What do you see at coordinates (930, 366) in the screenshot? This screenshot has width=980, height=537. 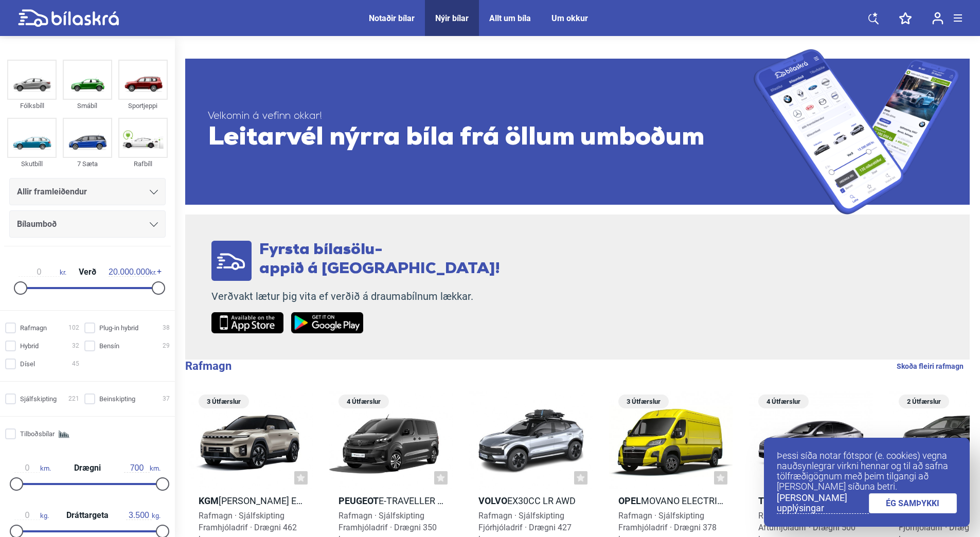 I see `a: Skoða fleiri rafmagn` at bounding box center [930, 366].